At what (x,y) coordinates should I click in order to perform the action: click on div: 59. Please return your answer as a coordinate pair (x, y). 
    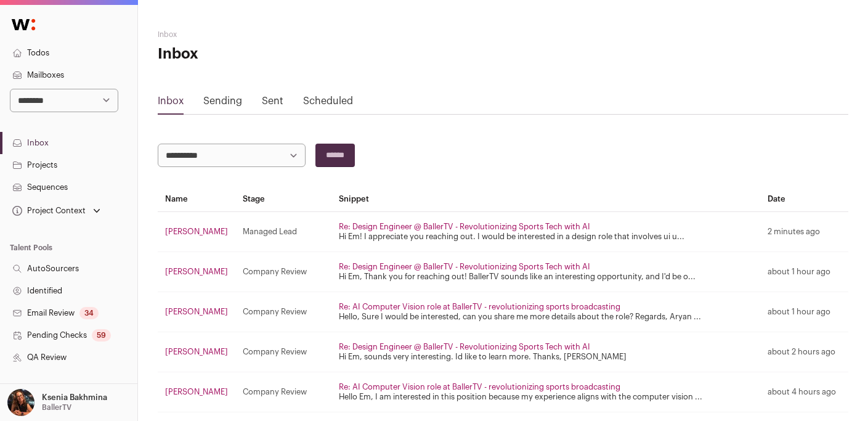
    Looking at the image, I should click on (101, 335).